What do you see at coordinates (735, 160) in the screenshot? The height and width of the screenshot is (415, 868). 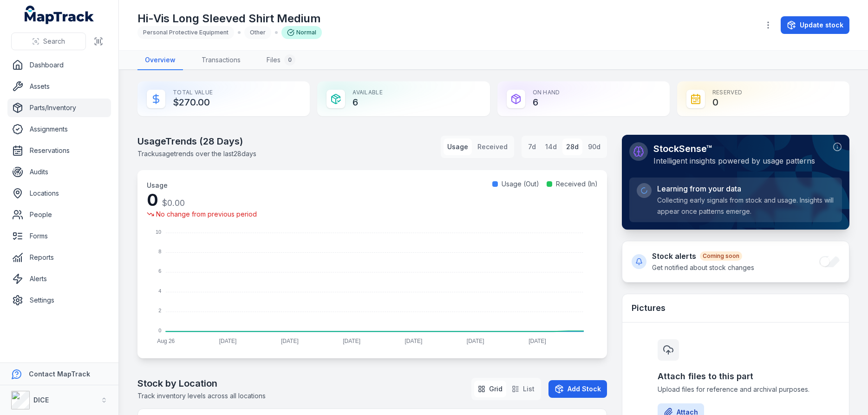 I see `span: Intelligent insights powered by usage patterns` at bounding box center [735, 160].